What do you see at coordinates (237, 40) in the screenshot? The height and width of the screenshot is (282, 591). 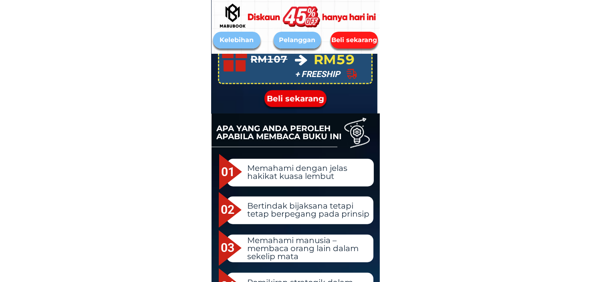 I see `div: Kelebihan` at bounding box center [237, 40].